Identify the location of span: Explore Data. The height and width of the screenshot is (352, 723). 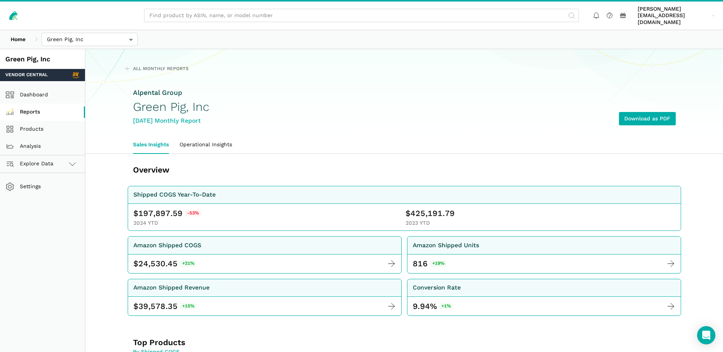
(30, 164).